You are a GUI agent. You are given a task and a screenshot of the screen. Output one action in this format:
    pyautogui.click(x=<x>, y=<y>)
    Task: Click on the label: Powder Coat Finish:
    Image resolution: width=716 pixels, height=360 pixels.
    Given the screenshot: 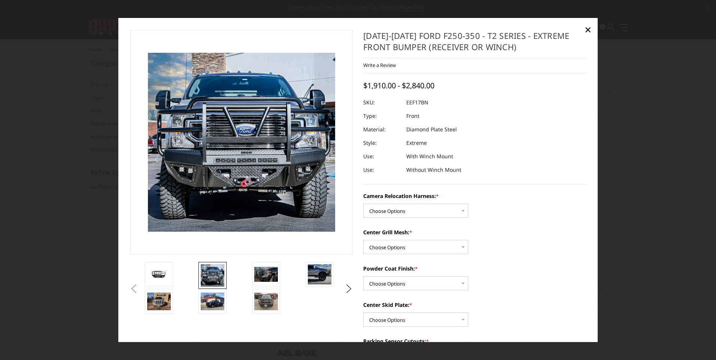 What is the action you would take?
    pyautogui.click(x=474, y=269)
    